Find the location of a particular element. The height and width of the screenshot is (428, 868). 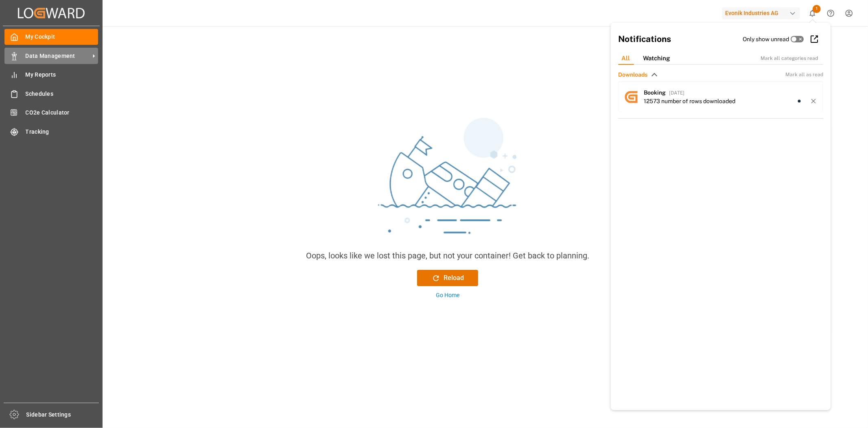

div: 12573 number of rows downloaded is located at coordinates (690, 101).